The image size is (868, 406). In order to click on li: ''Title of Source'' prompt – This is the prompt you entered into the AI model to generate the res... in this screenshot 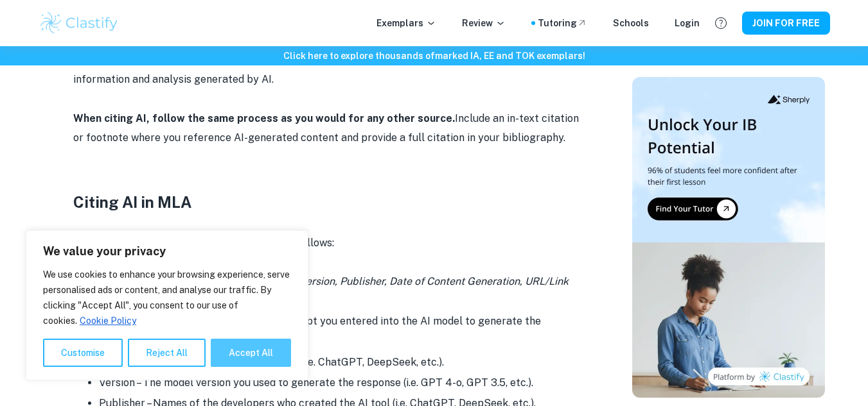, I will do `click(343, 332)`.